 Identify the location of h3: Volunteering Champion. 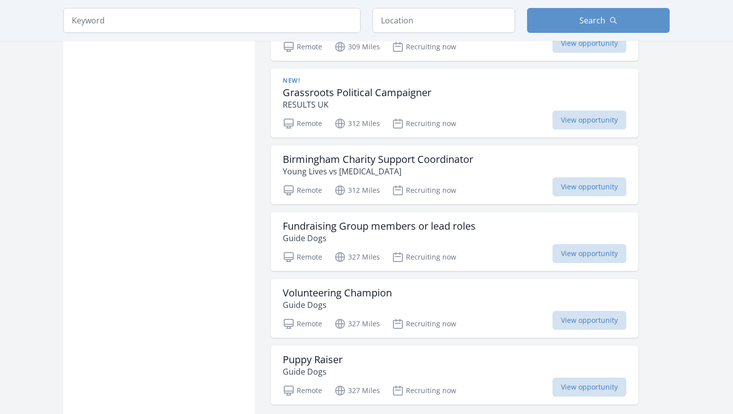
(337, 293).